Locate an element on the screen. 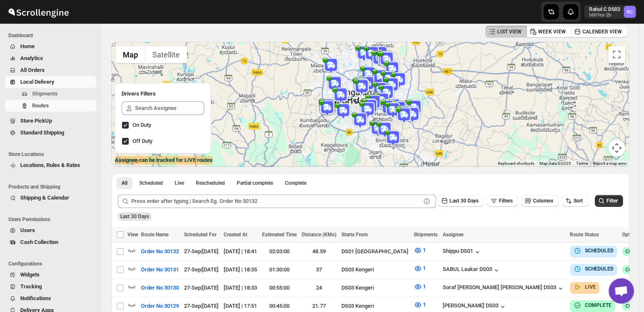 This screenshot has height=312, width=644. div: 21.77 is located at coordinates (319, 306).